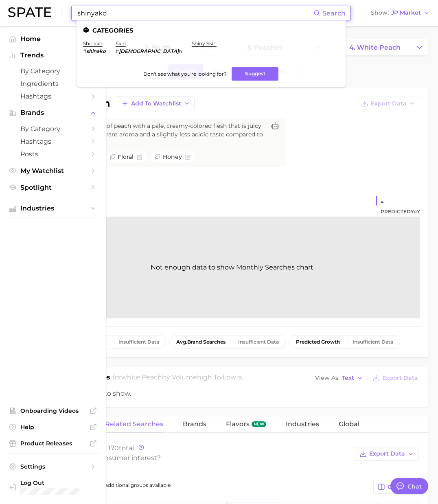  Describe the element at coordinates (334, 13) in the screenshot. I see `span: Search` at that location.